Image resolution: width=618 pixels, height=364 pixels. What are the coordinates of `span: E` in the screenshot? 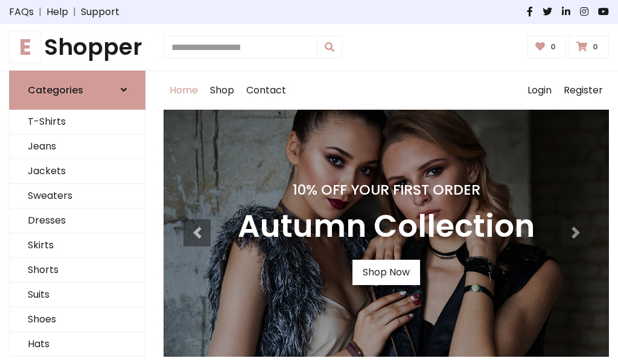 It's located at (26, 47).